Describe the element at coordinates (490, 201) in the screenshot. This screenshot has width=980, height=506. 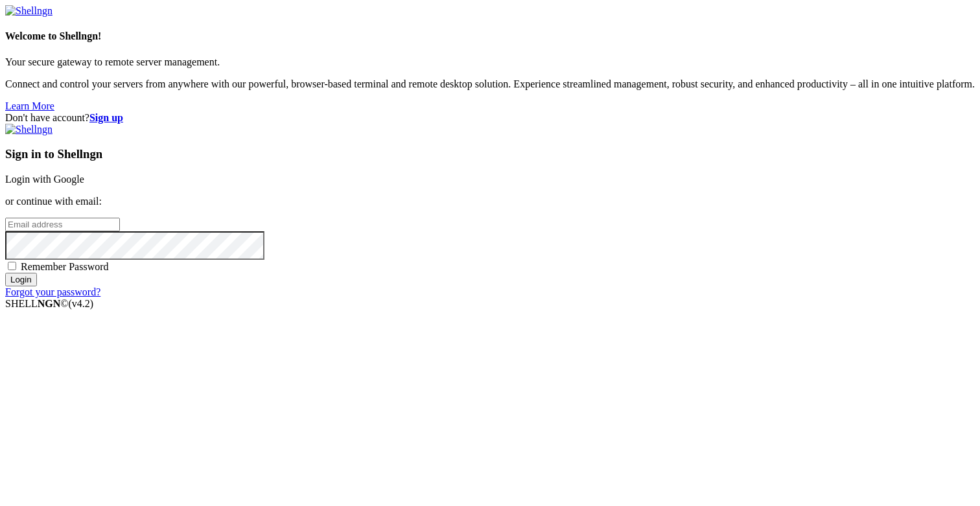
I see `p: or continue with email:` at that location.